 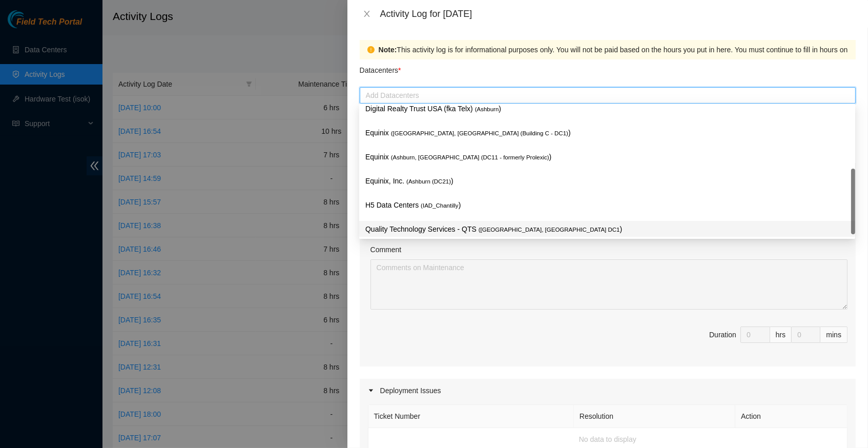 What do you see at coordinates (487, 109) in the screenshot?
I see `span: ( Ashburn` at bounding box center [487, 109].